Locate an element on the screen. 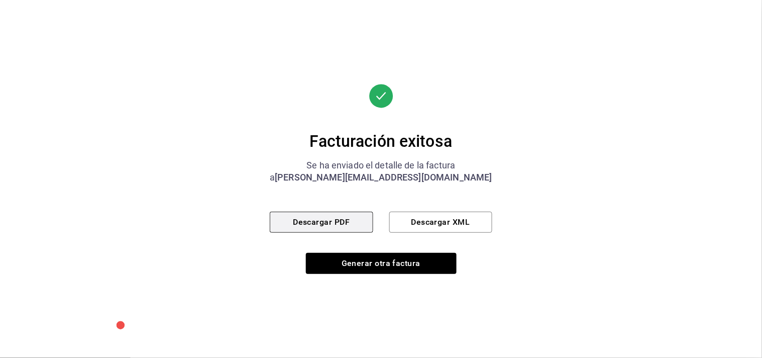 Image resolution: width=762 pixels, height=358 pixels. div: Facturación exitosa is located at coordinates (381, 141).